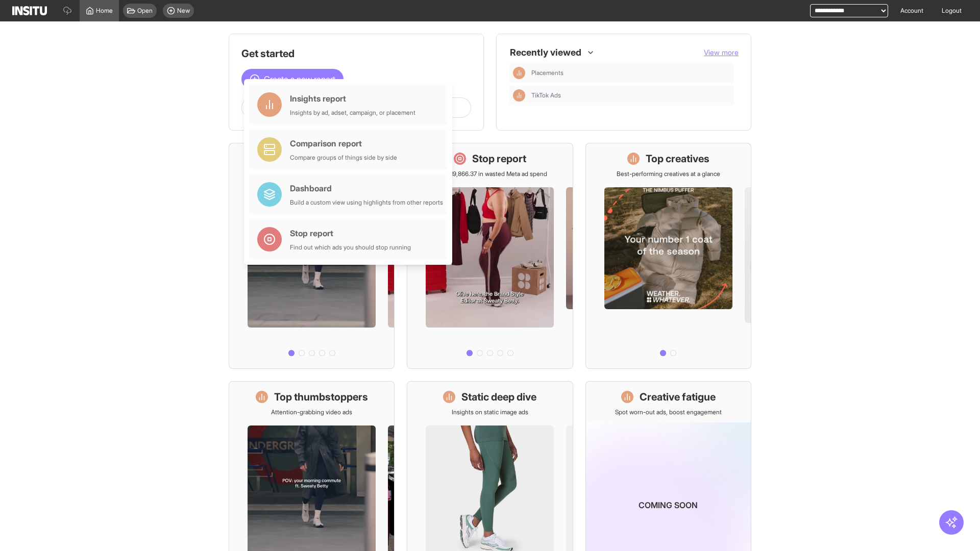 The height and width of the screenshot is (551, 980). I want to click on h1: Get started, so click(356, 53).